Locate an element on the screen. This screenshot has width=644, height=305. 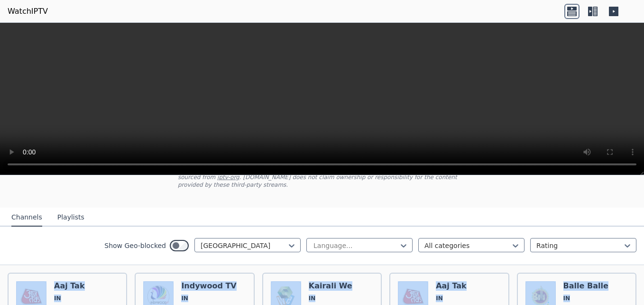
a: WatchIPTV is located at coordinates (28, 12).